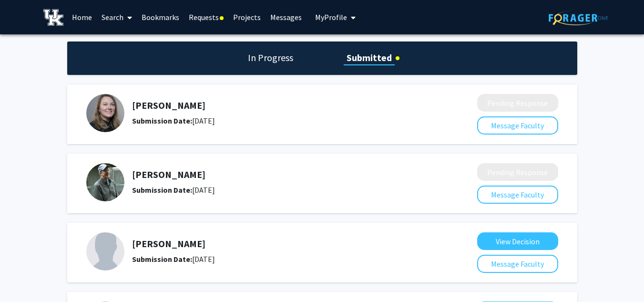 This screenshot has width=644, height=302. I want to click on img: University of Kentucky Logo, so click(54, 17).